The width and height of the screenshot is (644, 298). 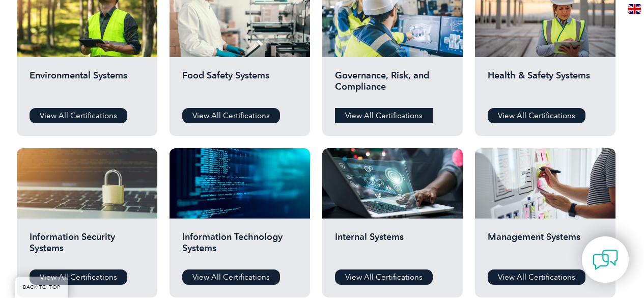 I want to click on a: BACK TO TOP, so click(x=42, y=287).